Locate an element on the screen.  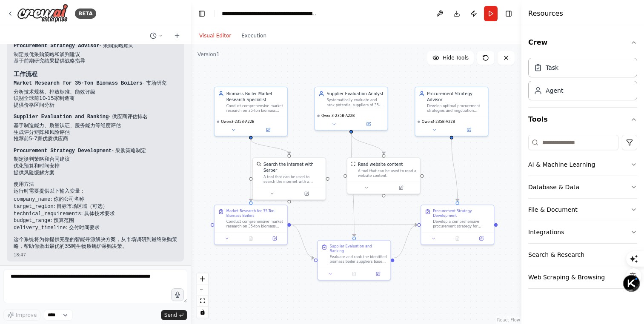
button: Database & Data is located at coordinates (583, 187).